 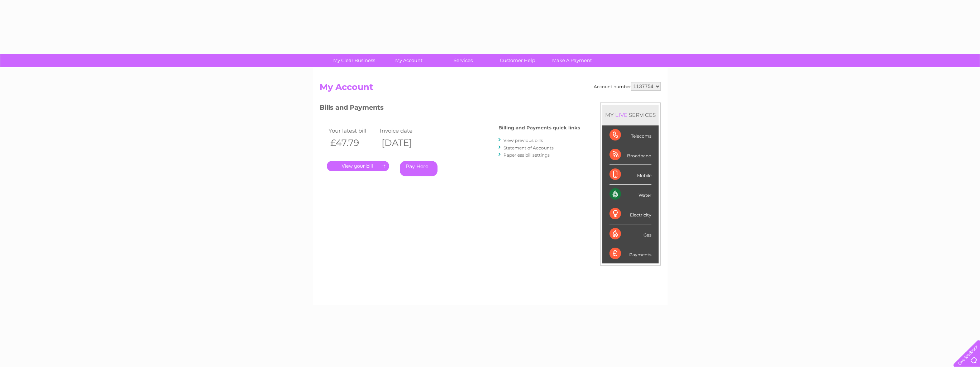 I want to click on h3: Bills and Payments, so click(x=450, y=109).